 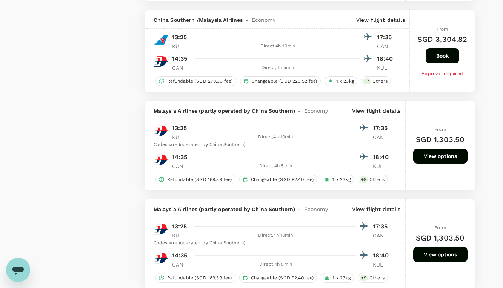 I want to click on span: Refundable (SGD 279.33 fee), so click(x=200, y=81).